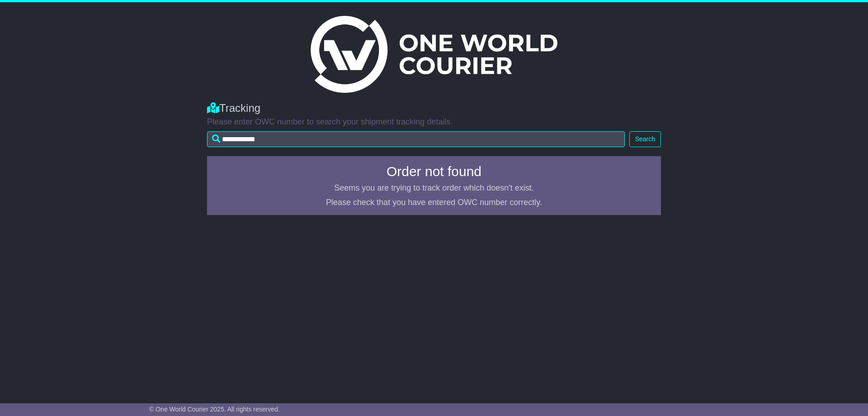  I want to click on span: © One World Courier 2025. All rights reserved., so click(215, 409).